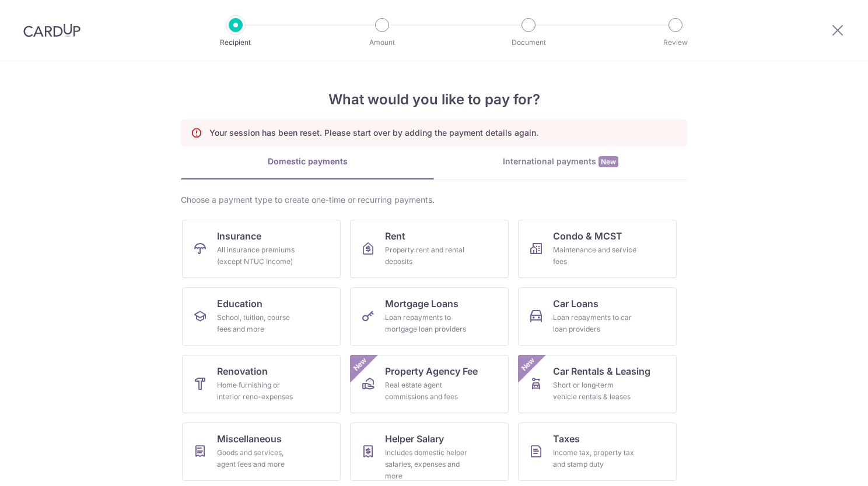  Describe the element at coordinates (382, 43) in the screenshot. I see `p: Amount` at that location.